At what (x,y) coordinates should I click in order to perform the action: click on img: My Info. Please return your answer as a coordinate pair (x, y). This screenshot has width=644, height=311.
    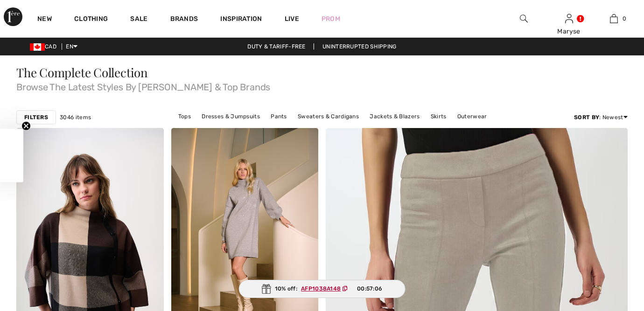
    Looking at the image, I should click on (569, 19).